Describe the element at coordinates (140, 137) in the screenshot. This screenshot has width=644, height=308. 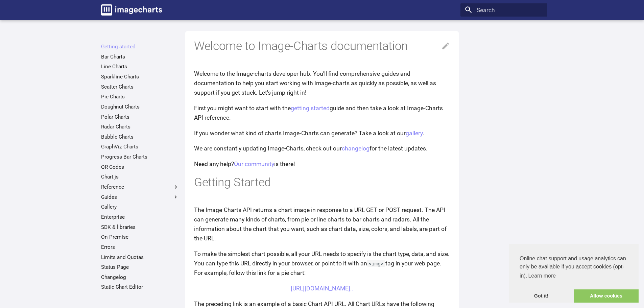
I see `a: Bubble Charts` at that location.